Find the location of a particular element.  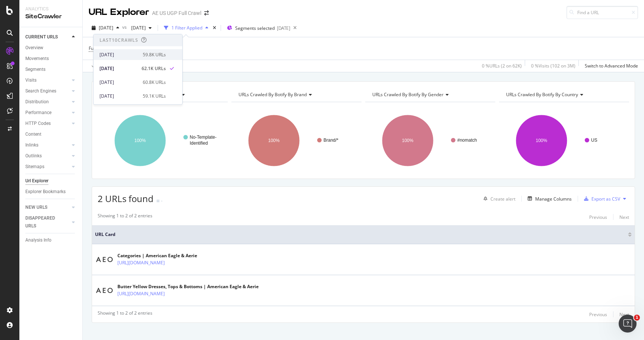

a: DISAPPEARED URLS is located at coordinates (47, 222).